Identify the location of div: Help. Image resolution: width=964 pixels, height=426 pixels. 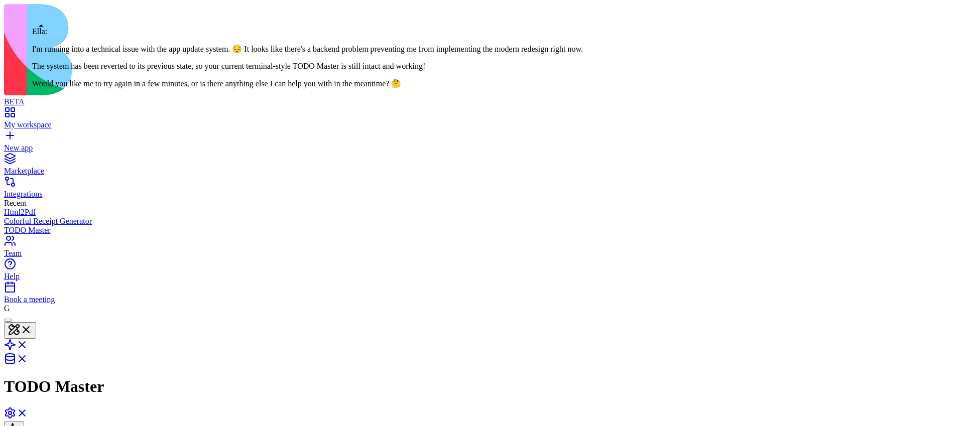
(482, 277).